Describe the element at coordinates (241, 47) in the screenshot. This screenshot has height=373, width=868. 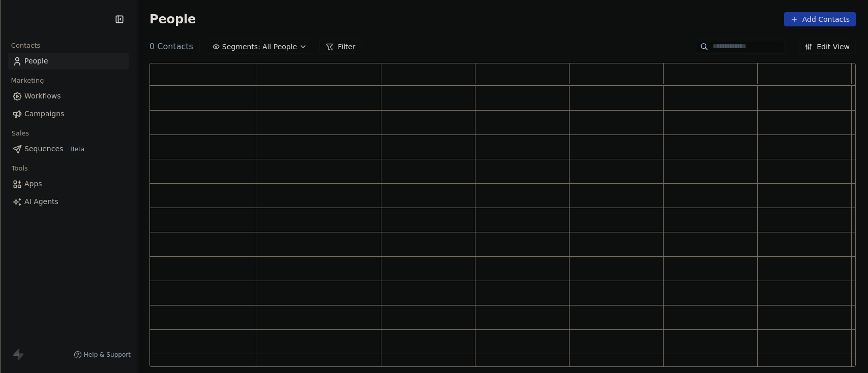
I see `span: Segments:` at that location.